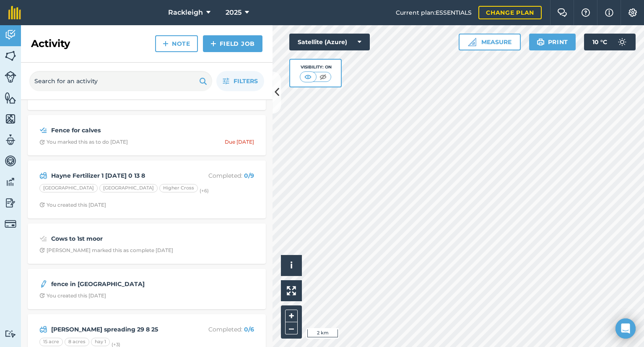  Describe the element at coordinates (433, 12) in the screenshot. I see `span: Current plan : ESSENTIALS` at that location.